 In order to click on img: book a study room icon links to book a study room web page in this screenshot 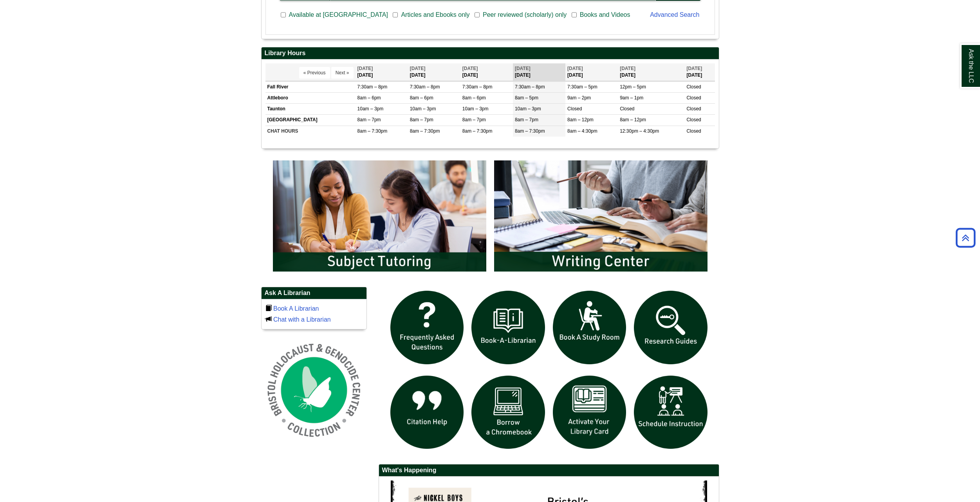, I will do `click(590, 328)`.